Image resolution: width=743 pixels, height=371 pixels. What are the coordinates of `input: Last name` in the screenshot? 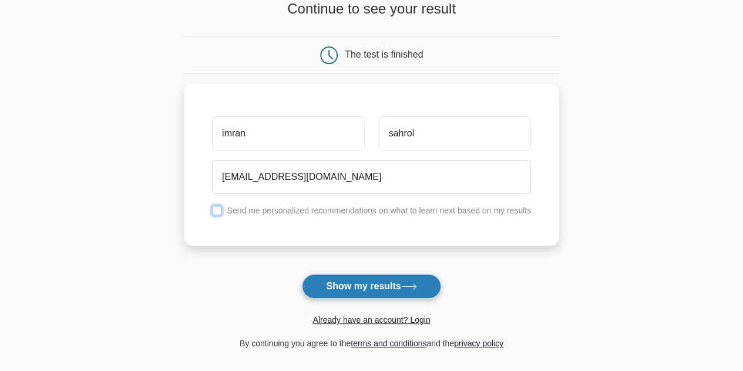 It's located at (455, 133).